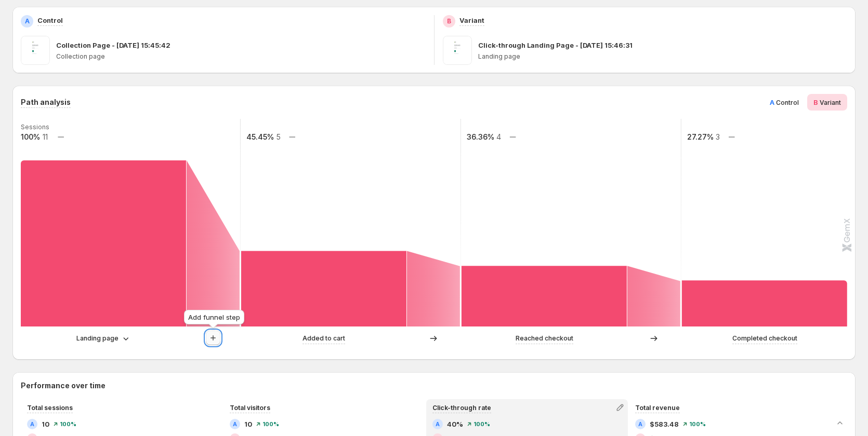 The image size is (868, 436). Describe the element at coordinates (815, 102) in the screenshot. I see `span: B` at that location.